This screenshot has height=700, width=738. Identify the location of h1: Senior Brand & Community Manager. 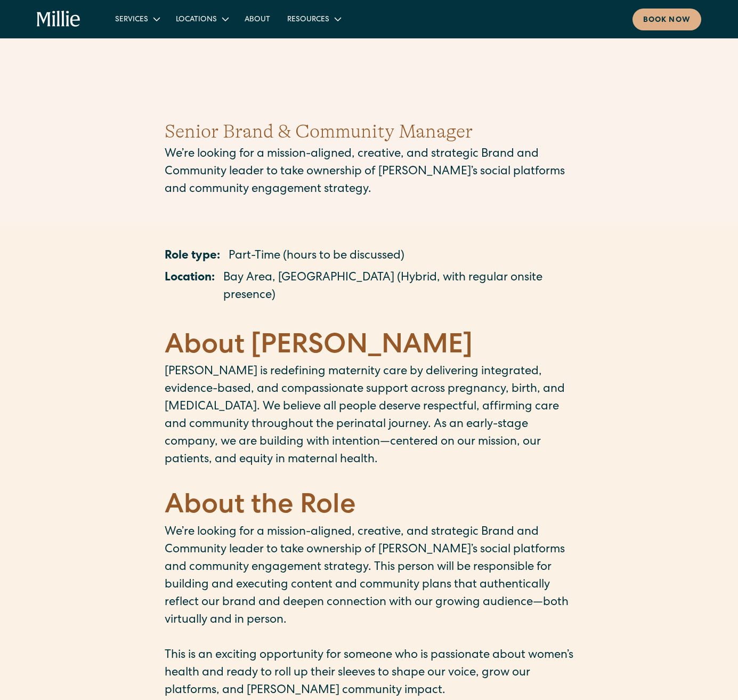
(369, 131).